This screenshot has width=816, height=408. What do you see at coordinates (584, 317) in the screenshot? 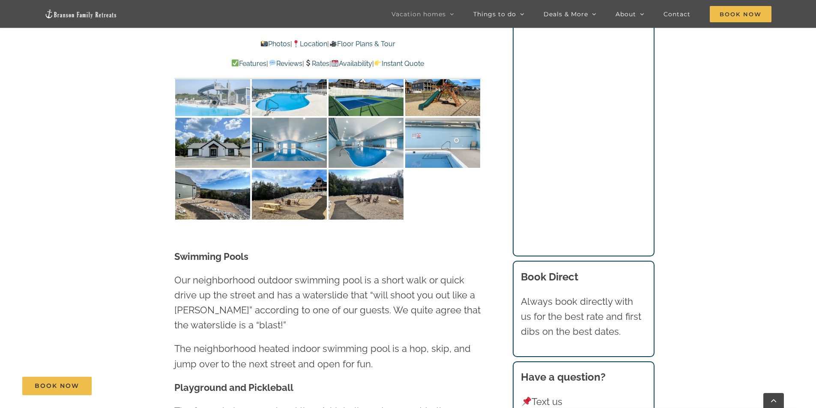
I see `p: Always book directly with us for the best rate and first dibs on the best dates.` at bounding box center [584, 317].